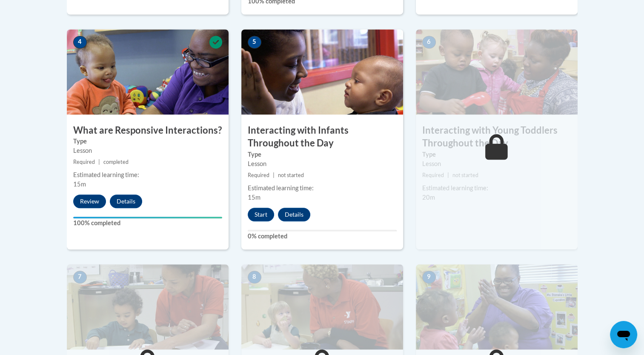  Describe the element at coordinates (322, 236) in the screenshot. I see `label: 0% completed` at that location.